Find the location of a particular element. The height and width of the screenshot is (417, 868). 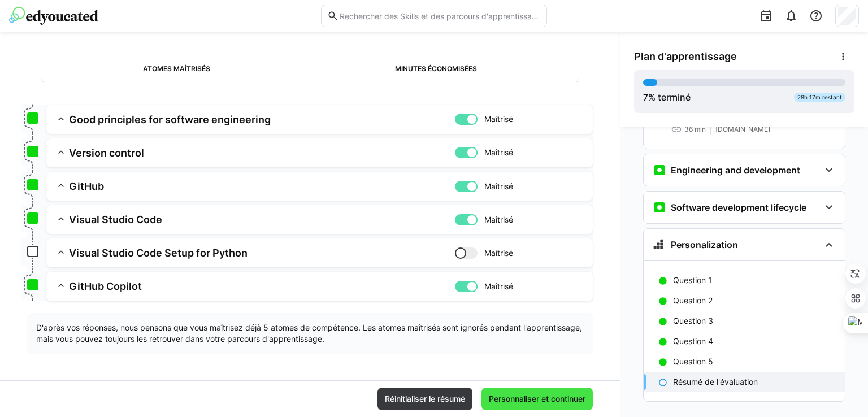

span: Plan d'apprentissage is located at coordinates (685, 57).